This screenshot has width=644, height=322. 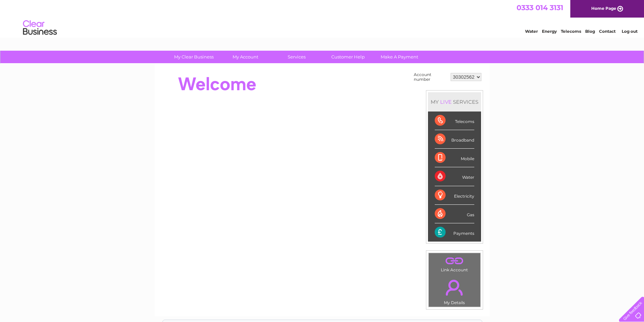 I want to click on a: Blog, so click(x=590, y=31).